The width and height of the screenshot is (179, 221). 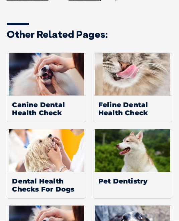 I want to click on h3: Other related pages:, so click(x=90, y=34).